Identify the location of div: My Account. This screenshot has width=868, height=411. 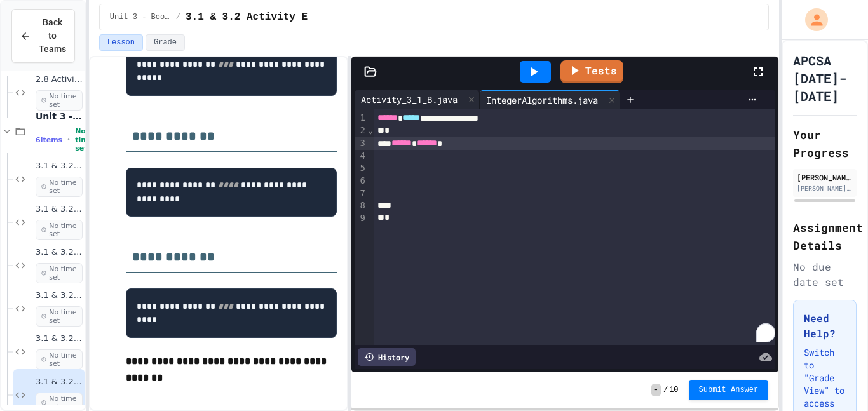
(812, 20).